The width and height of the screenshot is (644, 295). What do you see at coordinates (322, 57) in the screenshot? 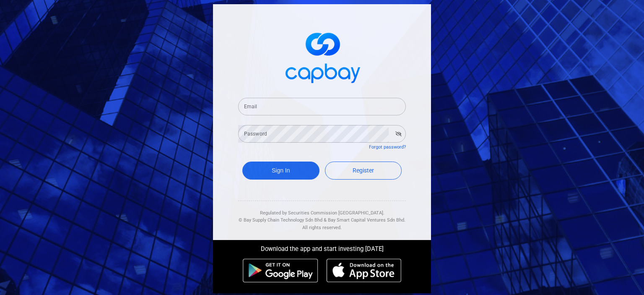
I see `img: logo` at bounding box center [322, 57].